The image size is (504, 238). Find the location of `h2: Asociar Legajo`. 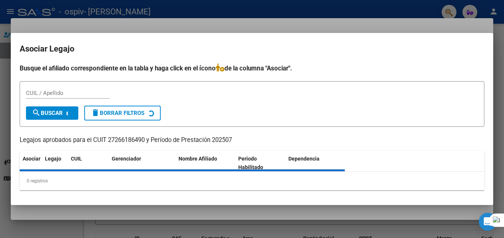

h2: Asociar Legajo is located at coordinates (252, 49).